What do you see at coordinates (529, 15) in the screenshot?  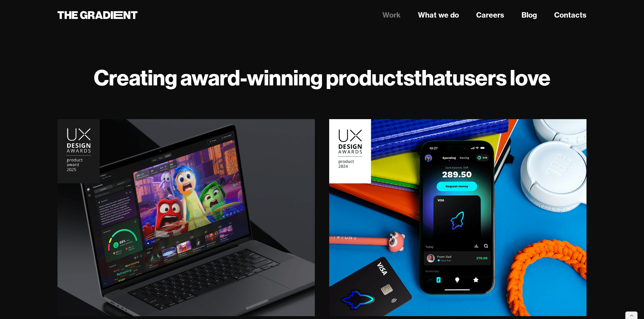 I see `a: Blog` at bounding box center [529, 15].